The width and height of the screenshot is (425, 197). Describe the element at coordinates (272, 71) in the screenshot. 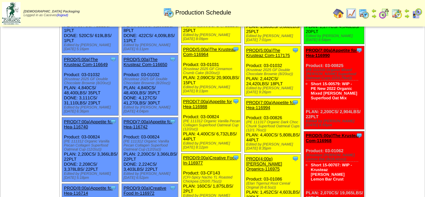

I see `div: Product: 03-01032 PLAN: 2,442CS / 24,420LBS / 18PLT` at that location.